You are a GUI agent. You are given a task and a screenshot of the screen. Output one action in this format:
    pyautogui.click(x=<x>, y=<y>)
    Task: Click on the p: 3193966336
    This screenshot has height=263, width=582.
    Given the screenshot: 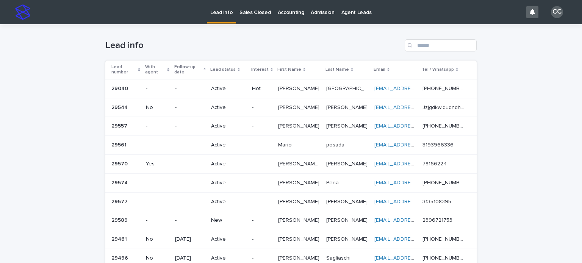 What is the action you would take?
    pyautogui.click(x=439, y=144)
    